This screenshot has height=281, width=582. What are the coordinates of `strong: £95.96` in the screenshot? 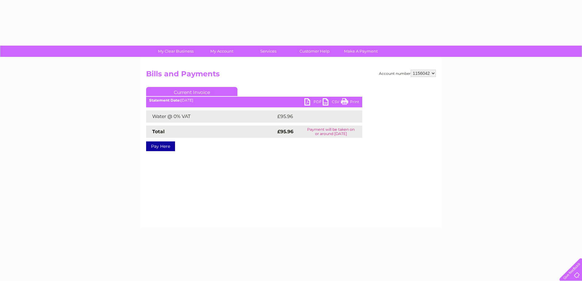 It's located at (285, 132).